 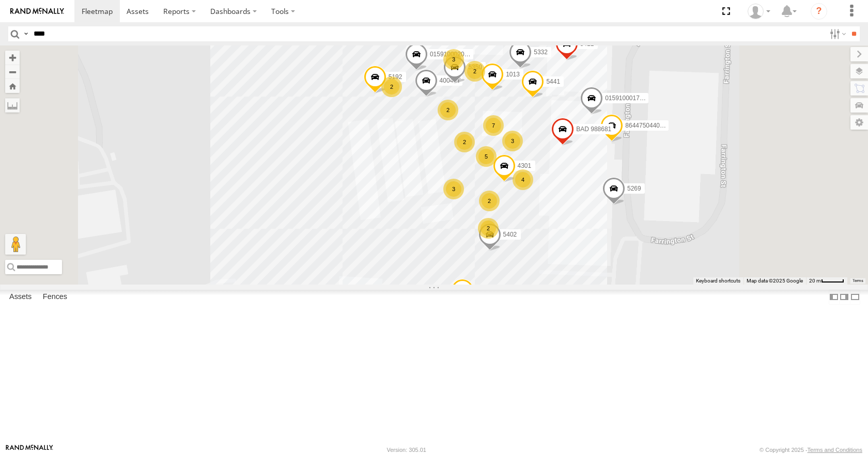 What do you see at coordinates (523, 180) in the screenshot?
I see `div: 4` at bounding box center [523, 180].